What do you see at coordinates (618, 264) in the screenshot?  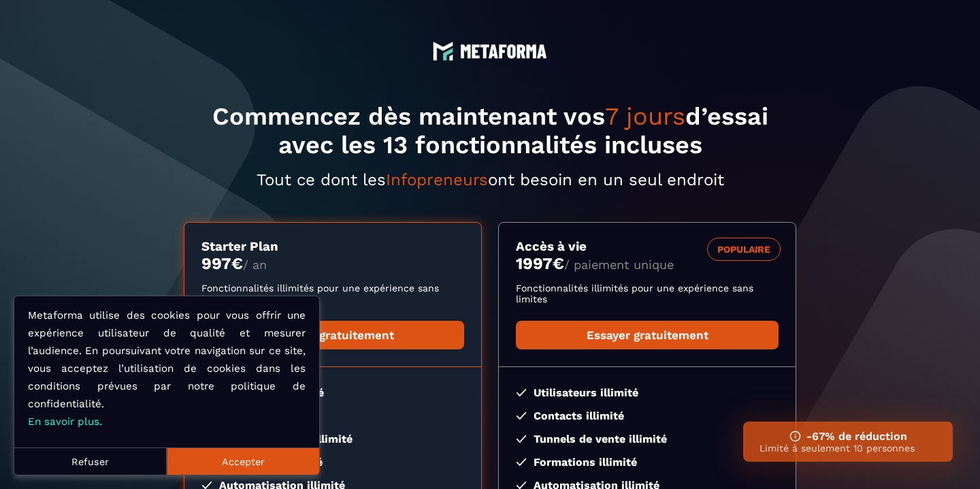 I see `span: / paiement unique` at bounding box center [618, 264].